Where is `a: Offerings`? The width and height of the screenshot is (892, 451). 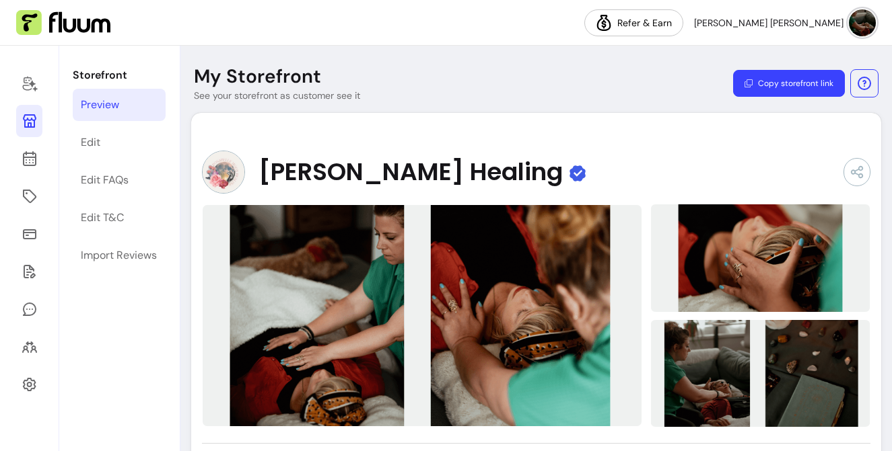 a: Offerings is located at coordinates (29, 196).